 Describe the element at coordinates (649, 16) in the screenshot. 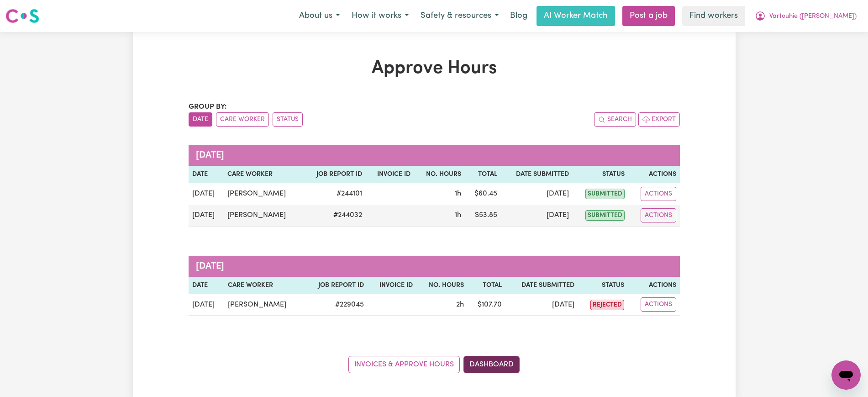

I see `a: Post a job` at that location.